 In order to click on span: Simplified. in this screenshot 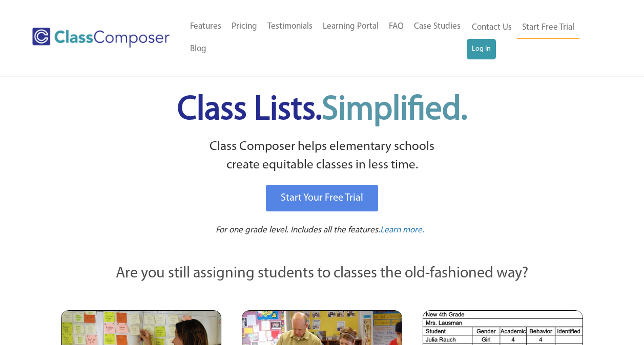, I will do `click(394, 110)`.